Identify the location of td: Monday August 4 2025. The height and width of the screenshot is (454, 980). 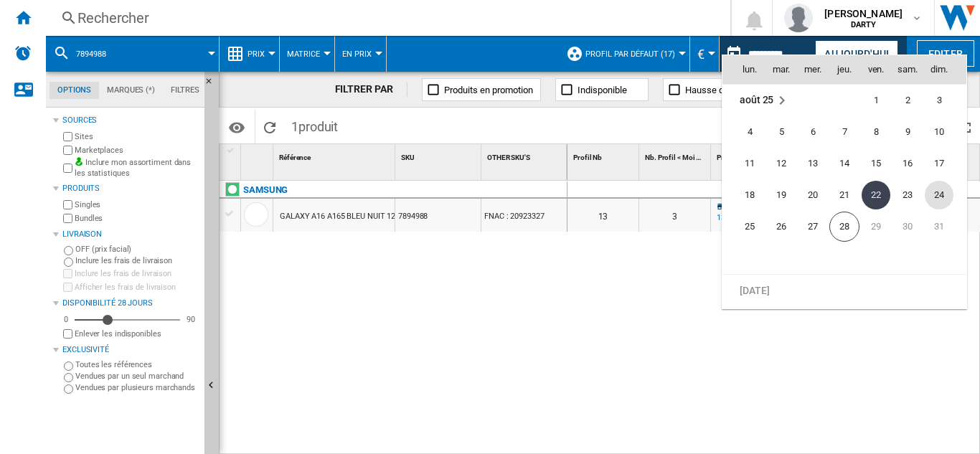
(744, 132).